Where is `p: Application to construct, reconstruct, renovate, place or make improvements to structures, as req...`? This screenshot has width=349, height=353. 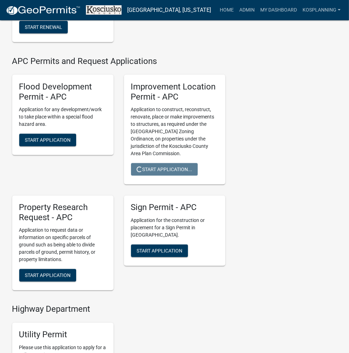
p: Application to construct, reconstruct, renovate, place or make improvements to structures, as req... is located at coordinates (175, 132).